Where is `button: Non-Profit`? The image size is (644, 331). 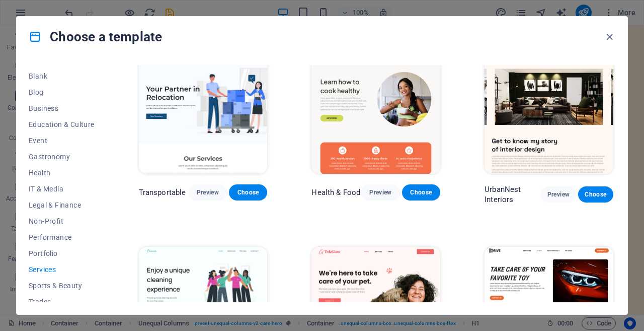
button: Non-Profit is located at coordinates (61, 221).